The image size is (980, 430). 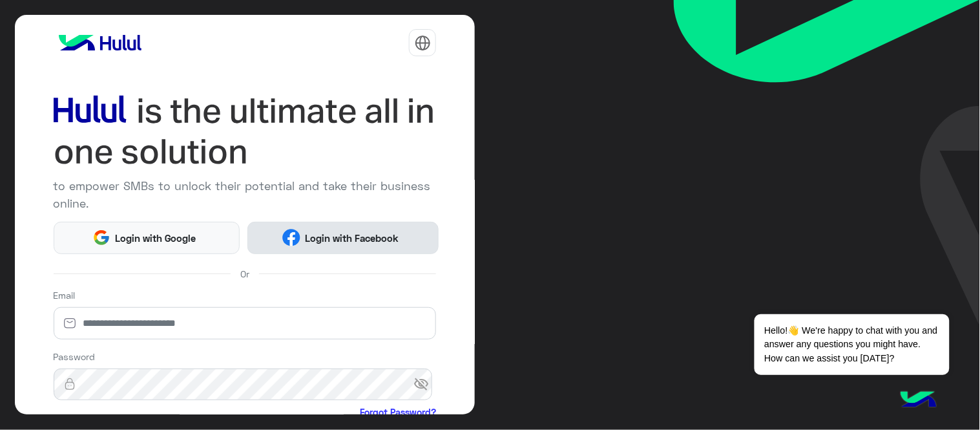 What do you see at coordinates (65, 294) in the screenshot?
I see `label: Email` at bounding box center [65, 294].